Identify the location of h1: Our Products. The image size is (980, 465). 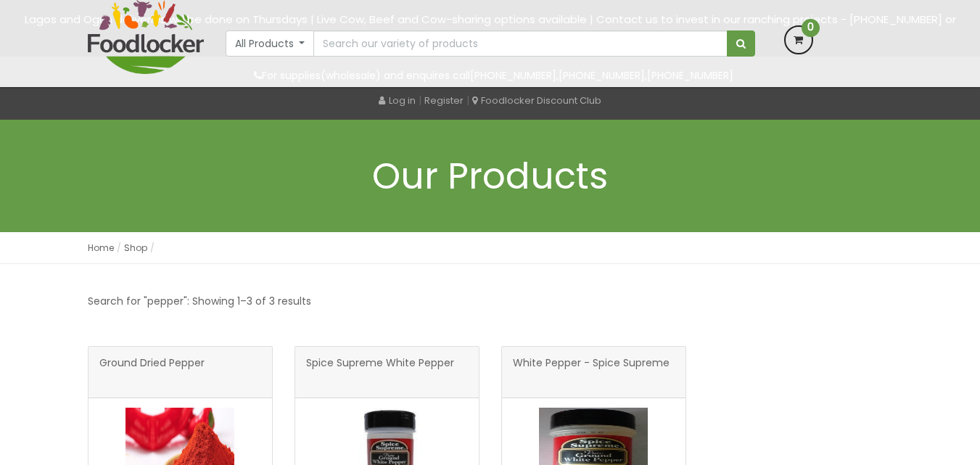
(490, 175).